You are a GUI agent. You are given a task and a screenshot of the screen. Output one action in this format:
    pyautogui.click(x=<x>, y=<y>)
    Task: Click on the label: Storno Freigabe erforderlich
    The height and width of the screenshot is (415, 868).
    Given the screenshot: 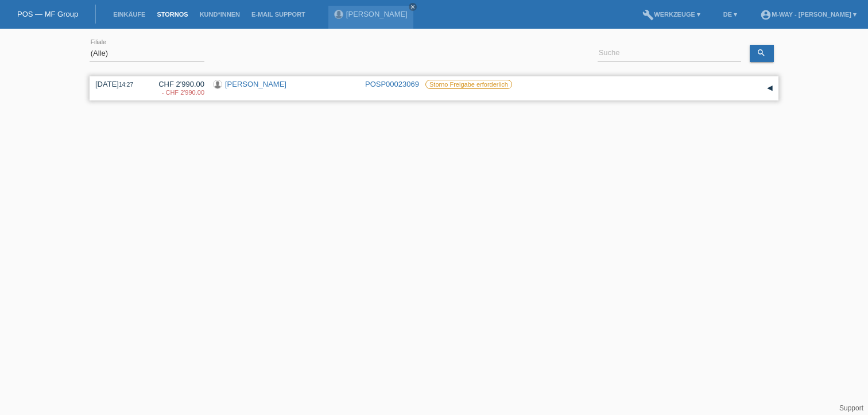 What is the action you would take?
    pyautogui.click(x=469, y=84)
    